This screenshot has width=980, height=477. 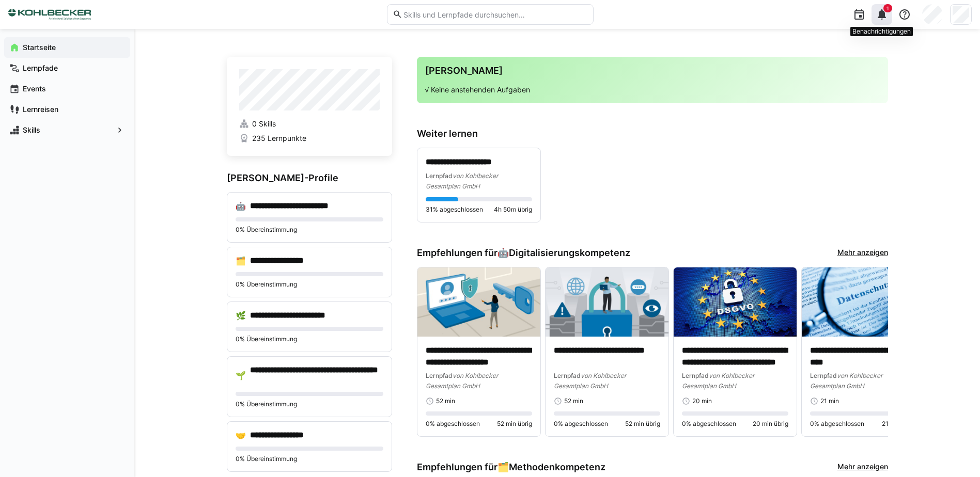 What do you see at coordinates (495, 15) in the screenshot?
I see `input: Skills und Lernpfade durchsuchen…` at bounding box center [495, 15].